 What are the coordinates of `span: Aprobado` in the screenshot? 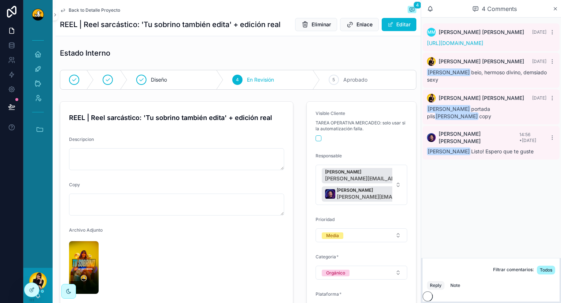 It's located at (356, 80).